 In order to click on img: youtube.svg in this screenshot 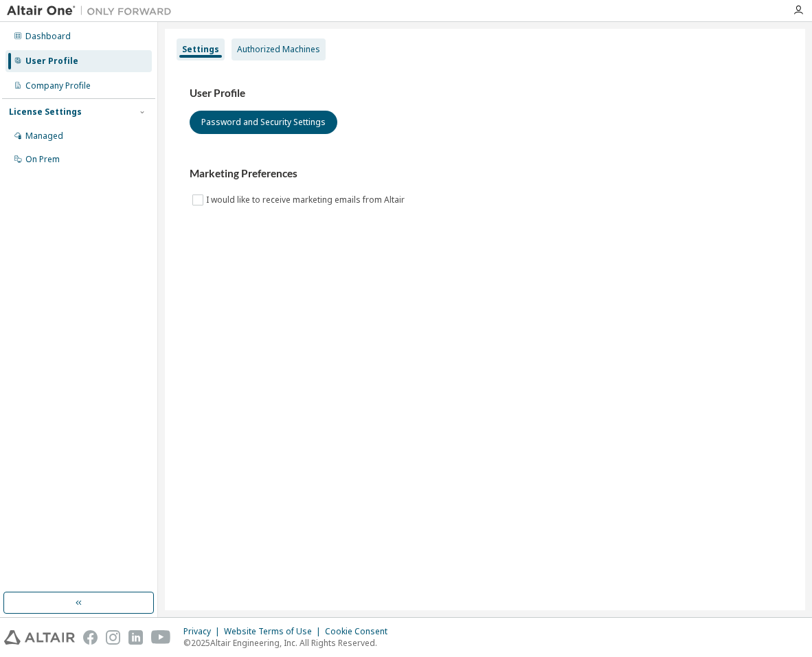, I will do `click(161, 638)`.